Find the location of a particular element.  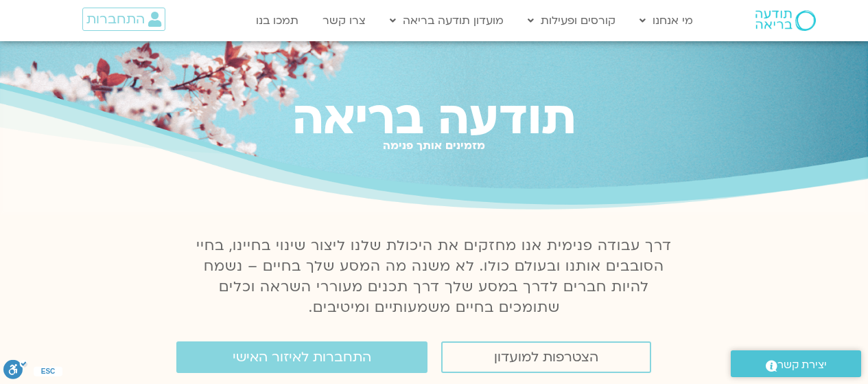

img: תודעה בריאה is located at coordinates (785, 20).